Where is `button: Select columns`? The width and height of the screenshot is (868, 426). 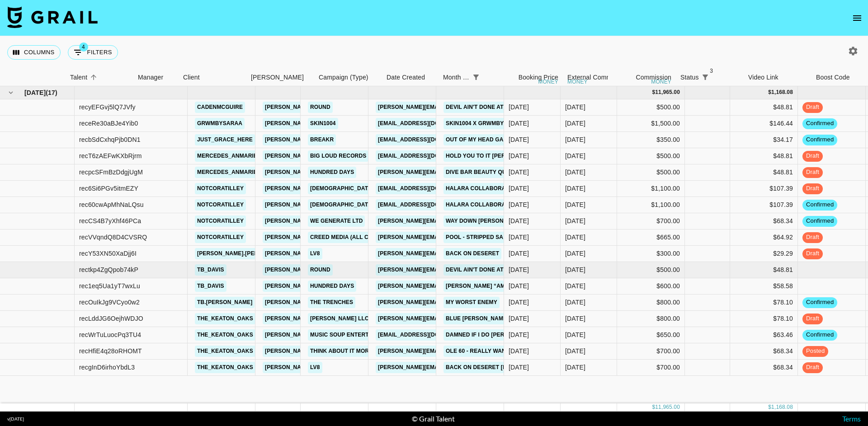
button: Select columns is located at coordinates (34, 52).